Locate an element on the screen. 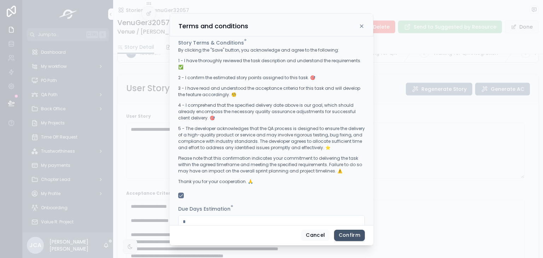 Image resolution: width=543 pixels, height=258 pixels. p: By clicking the "Save" button, you acknowledge and agree to the following: is located at coordinates (271, 50).